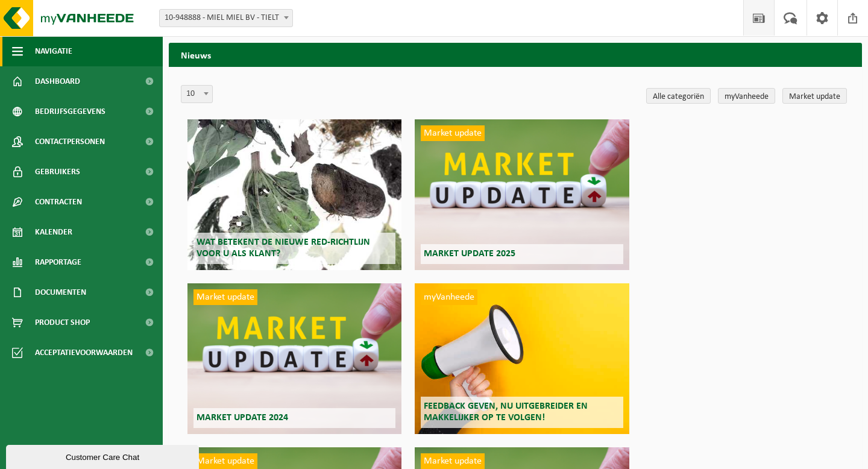 The image size is (868, 469). Describe the element at coordinates (521, 194) in the screenshot. I see `a: Market update Market update 2025` at that location.